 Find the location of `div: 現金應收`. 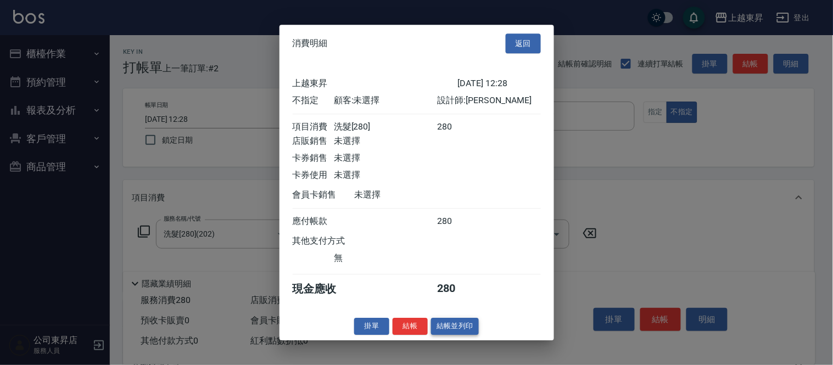

div: 現金應收 is located at coordinates (323, 289).